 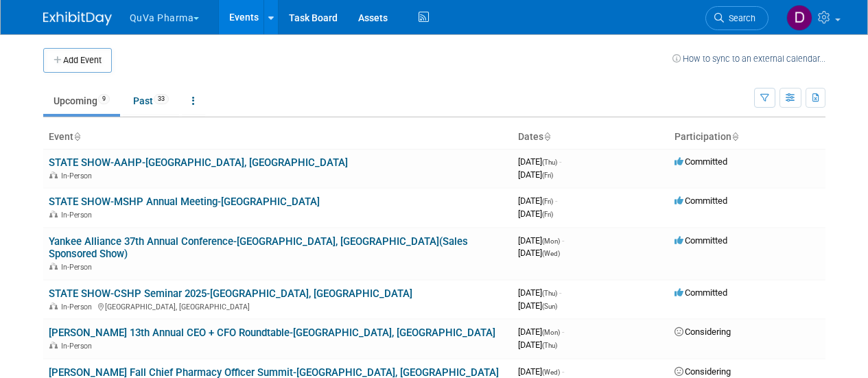 I want to click on th: Event, so click(x=278, y=137).